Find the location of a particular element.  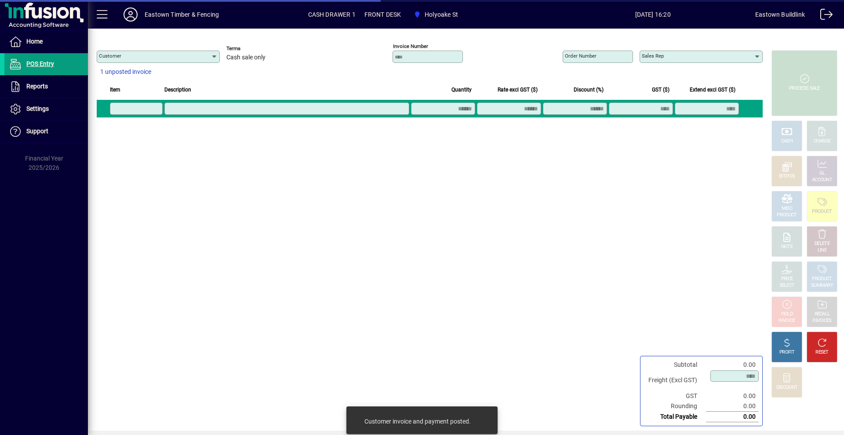

span: Support is located at coordinates (37, 131).